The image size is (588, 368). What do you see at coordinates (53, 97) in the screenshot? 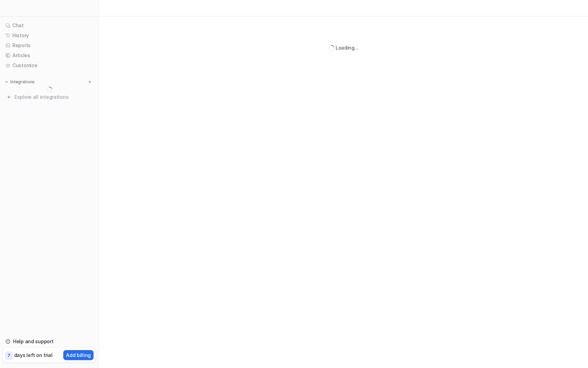
I see `span: Explore all integrations` at bounding box center [53, 97].